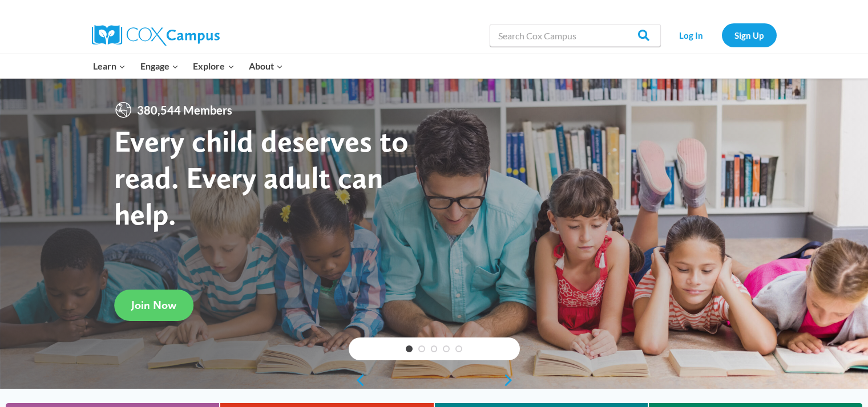 Image resolution: width=868 pixels, height=407 pixels. I want to click on span: Join Now, so click(154, 305).